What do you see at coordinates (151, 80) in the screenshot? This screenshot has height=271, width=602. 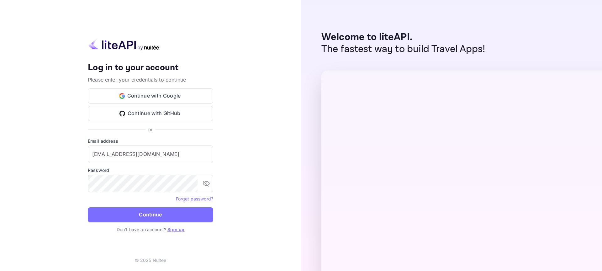 I see `p: Please enter your credentials to continue` at bounding box center [151, 80].